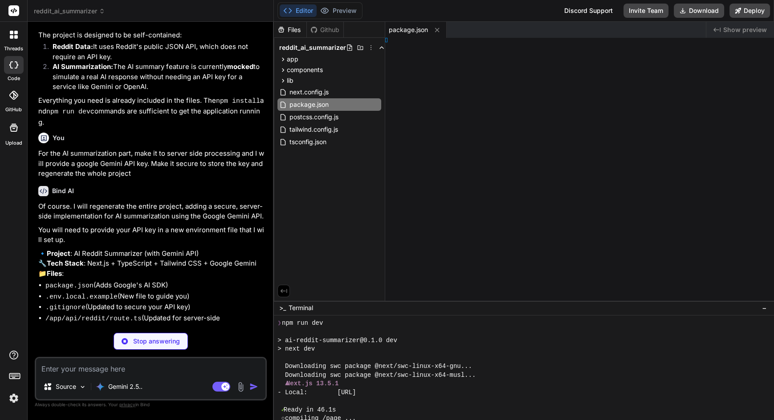  Describe the element at coordinates (58, 138) in the screenshot. I see `h6: You` at that location.